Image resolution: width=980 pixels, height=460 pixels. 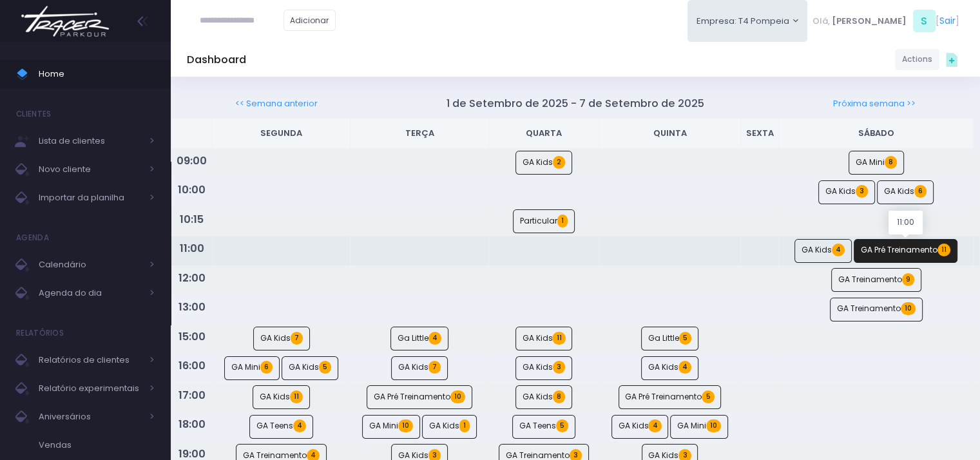 What do you see at coordinates (420, 397) in the screenshot?
I see `a: GA Pré Treinamento10` at bounding box center [420, 397].